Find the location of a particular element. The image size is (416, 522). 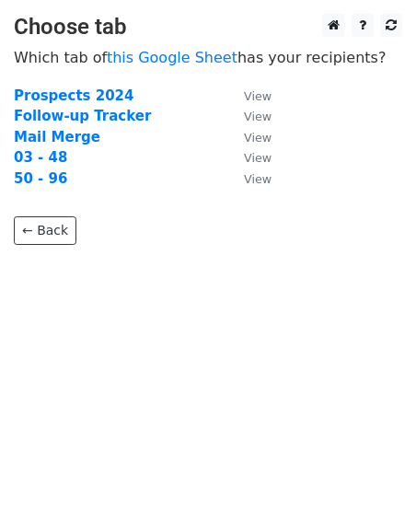

strong: 03 - 48 is located at coordinates (40, 157).